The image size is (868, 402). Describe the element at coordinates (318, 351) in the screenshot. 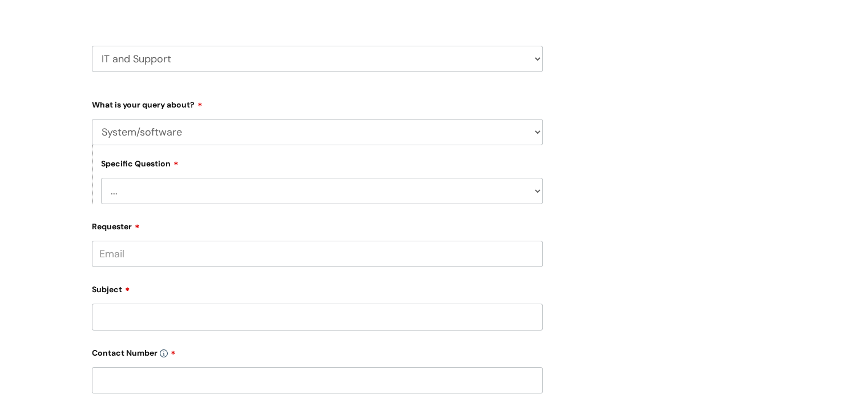

I see `label: Contact Number` at that location.